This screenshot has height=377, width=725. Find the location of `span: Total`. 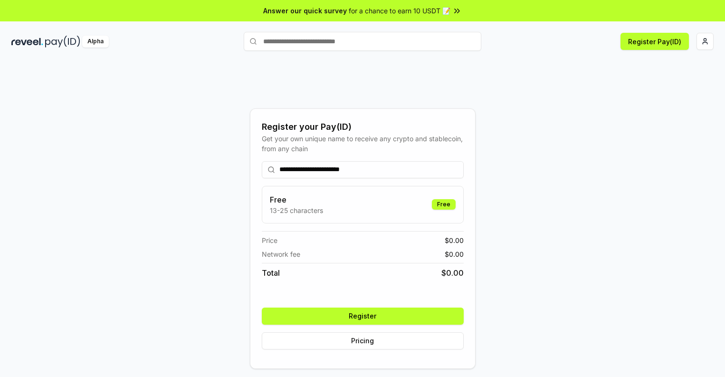

span: Total is located at coordinates (271, 273).